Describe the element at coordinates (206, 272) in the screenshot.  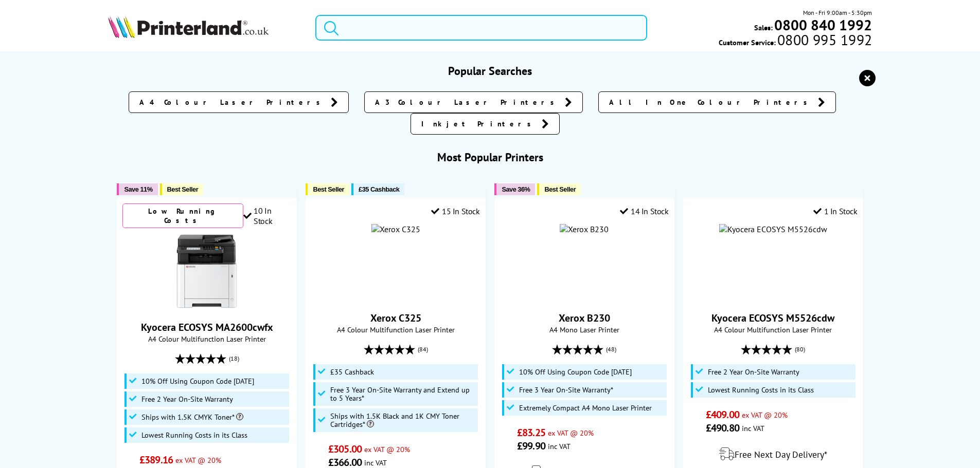
I see `img: Kyocera ECOSYS MA2600cwfx` at that location.